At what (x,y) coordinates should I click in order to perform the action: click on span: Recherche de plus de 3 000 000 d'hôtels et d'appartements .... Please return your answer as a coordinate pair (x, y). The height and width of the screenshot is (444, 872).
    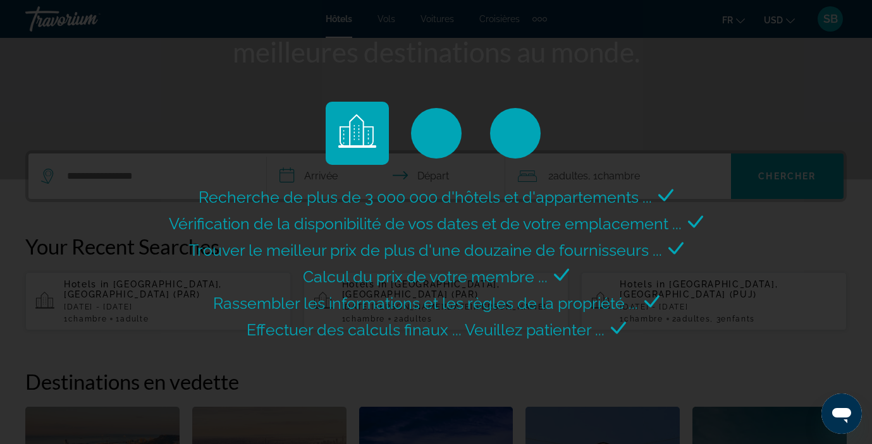
    Looking at the image, I should click on (425, 197).